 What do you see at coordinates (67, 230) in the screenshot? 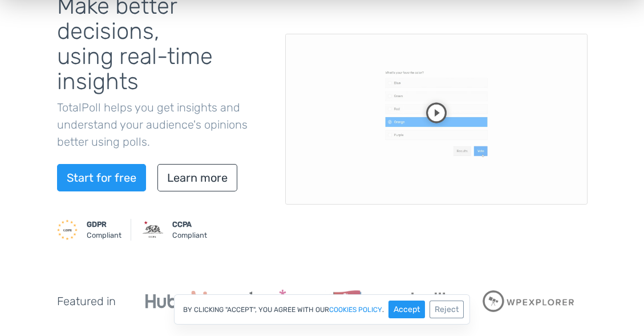
I see `img: GDPR` at bounding box center [67, 230].